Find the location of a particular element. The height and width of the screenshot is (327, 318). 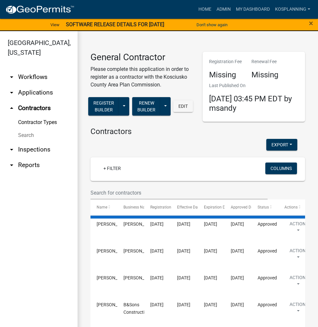

span: Expiration Date is located at coordinates (217, 207).